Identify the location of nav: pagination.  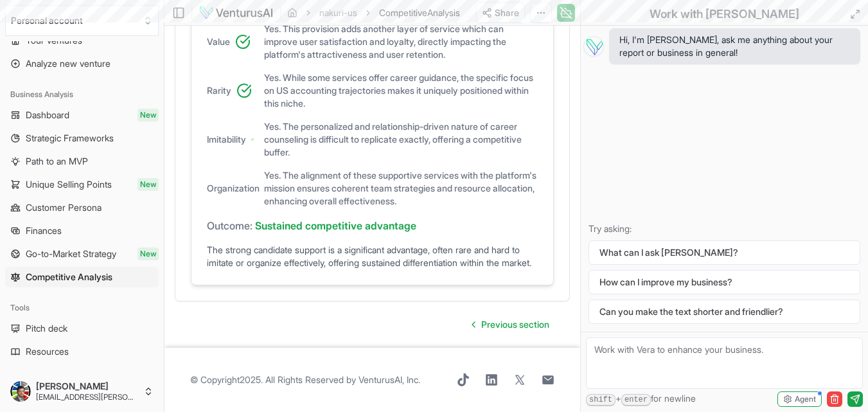
(511, 325).